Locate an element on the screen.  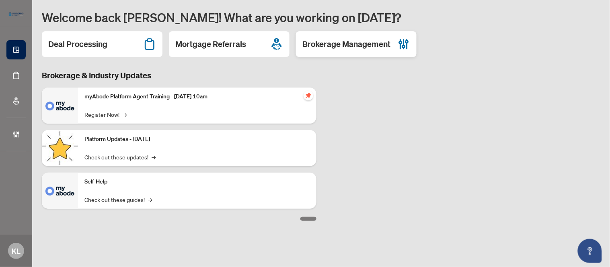
img: Platform Updates - September 16, 2025 is located at coordinates (60, 148).